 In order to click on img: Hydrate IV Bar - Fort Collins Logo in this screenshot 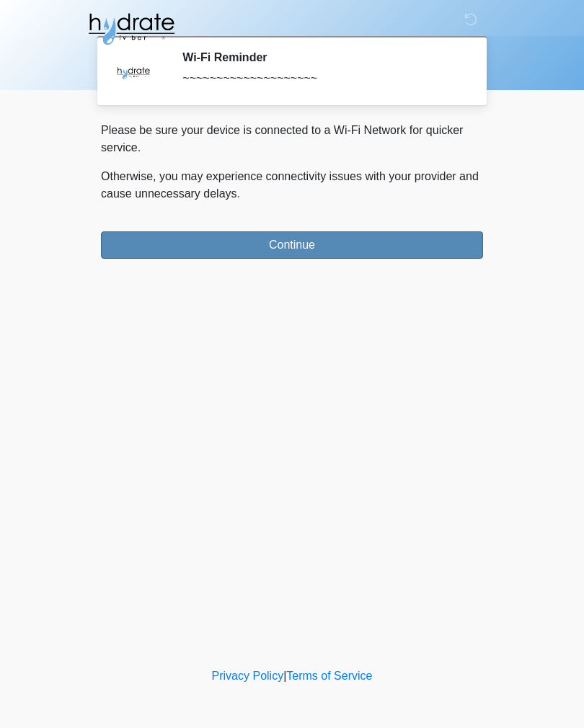, I will do `click(131, 29)`.